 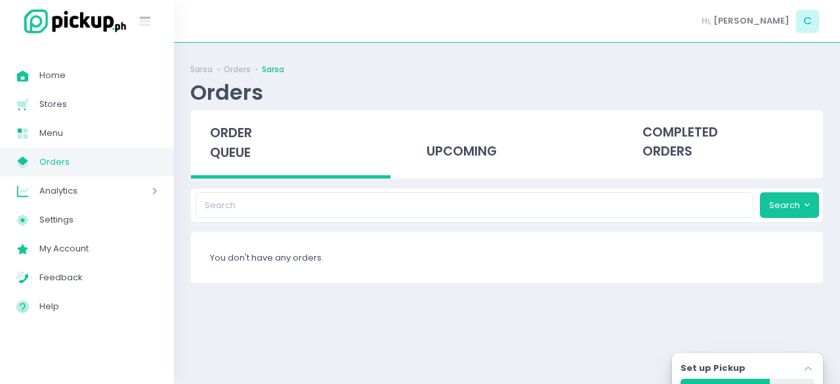 What do you see at coordinates (98, 133) in the screenshot?
I see `span: Menu` at bounding box center [98, 133].